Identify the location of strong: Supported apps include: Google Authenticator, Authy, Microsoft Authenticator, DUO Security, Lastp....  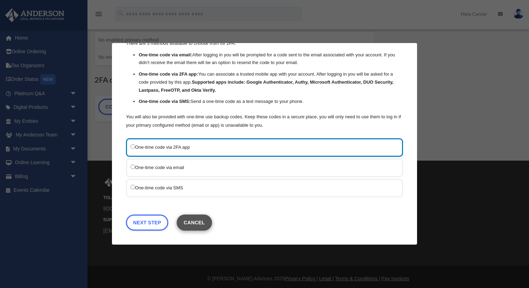
(266, 86).